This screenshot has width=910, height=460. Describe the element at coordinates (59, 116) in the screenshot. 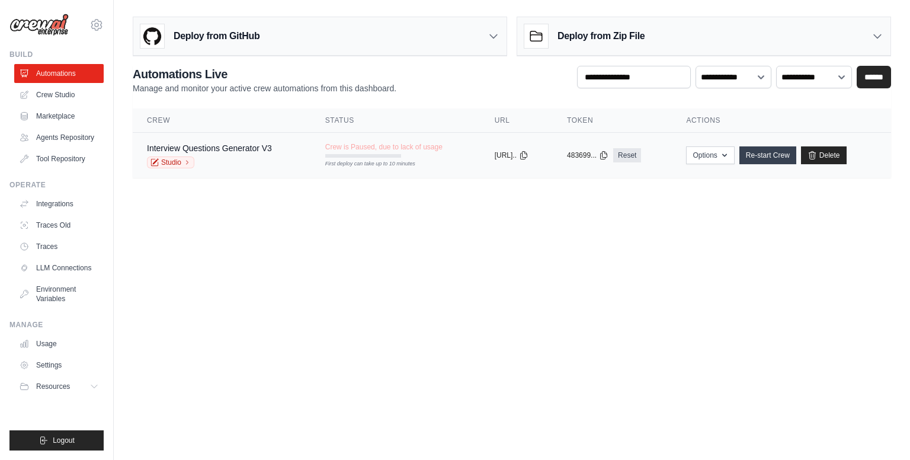

I see `a: Marketplace` at that location.